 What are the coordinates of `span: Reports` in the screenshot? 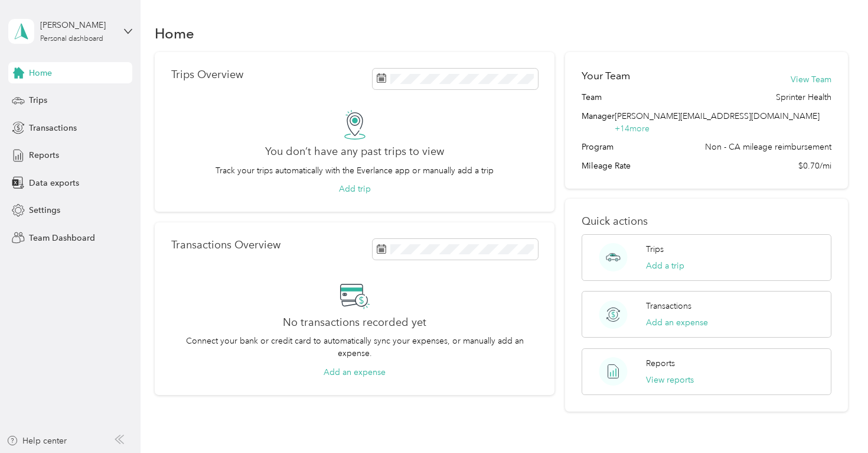 It's located at (44, 155).